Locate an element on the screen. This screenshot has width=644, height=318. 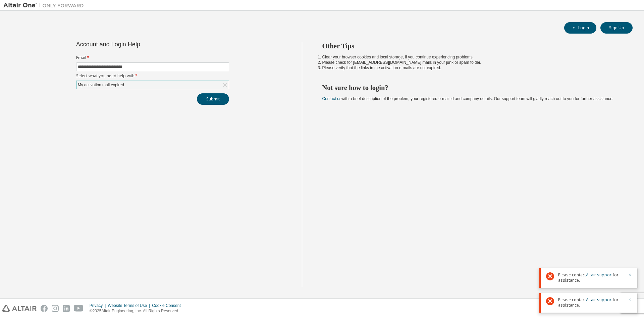
div: Privacy is located at coordinates (99, 306).